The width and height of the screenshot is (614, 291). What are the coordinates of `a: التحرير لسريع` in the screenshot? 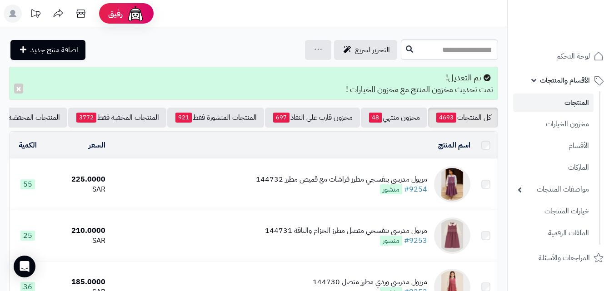 It's located at (366, 50).